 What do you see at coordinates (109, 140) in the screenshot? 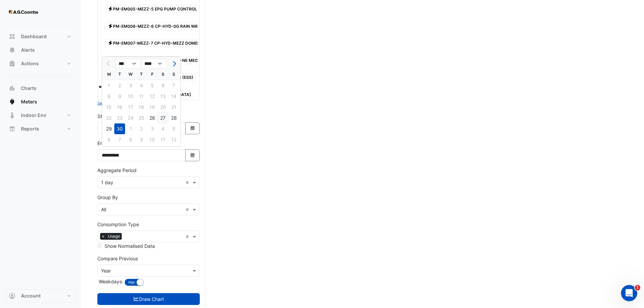
I see `div: 6` at bounding box center [109, 140].